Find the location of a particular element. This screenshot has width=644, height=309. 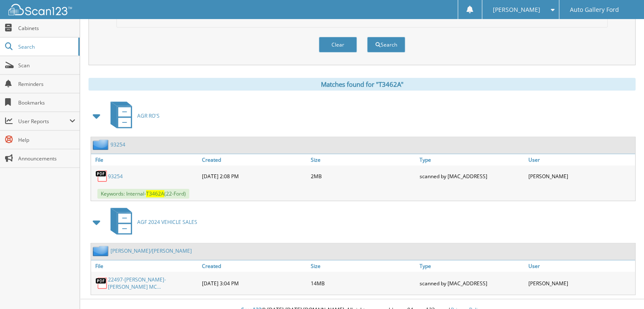

span: T3462A is located at coordinates (155, 193).